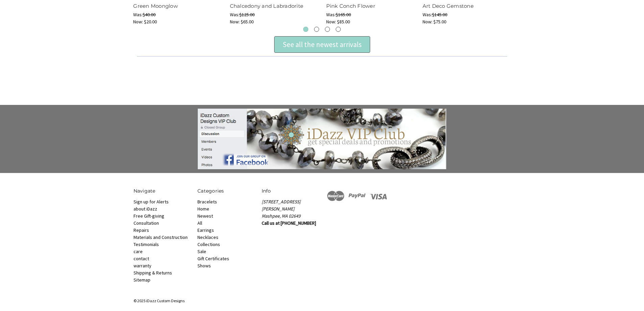 Image resolution: width=644 pixels, height=311 pixels. Describe the element at coordinates (290, 191) in the screenshot. I see `h5: Info` at that location.